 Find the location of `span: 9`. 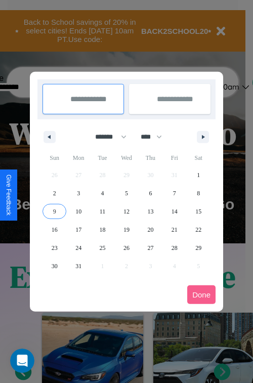

span: 9 is located at coordinates (55, 212).